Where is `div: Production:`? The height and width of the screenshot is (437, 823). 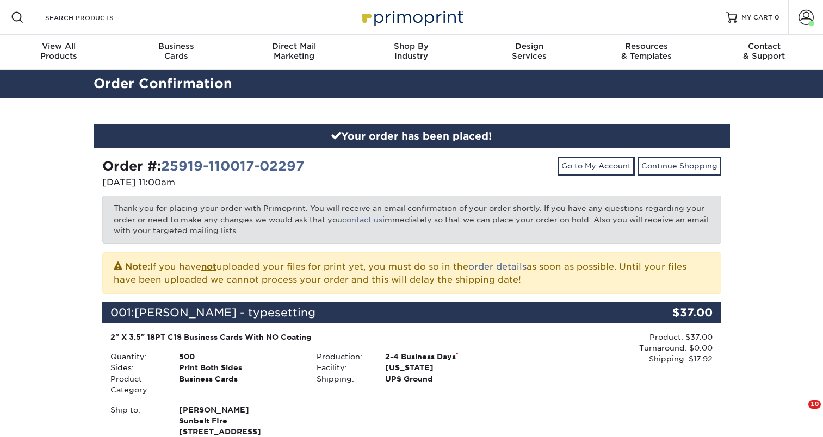 div: Production: is located at coordinates (343, 357).